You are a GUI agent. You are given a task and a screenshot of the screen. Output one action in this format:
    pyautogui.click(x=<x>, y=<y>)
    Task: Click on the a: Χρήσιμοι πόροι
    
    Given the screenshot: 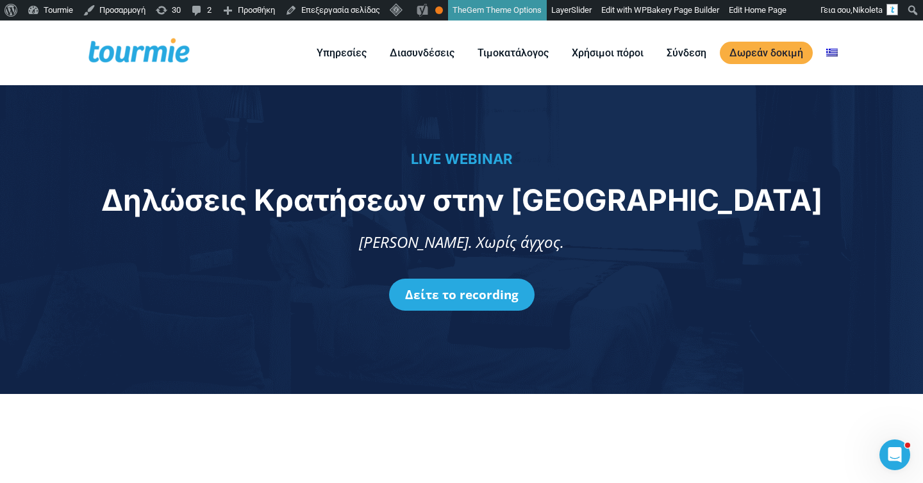 What is the action you would take?
    pyautogui.click(x=608, y=53)
    